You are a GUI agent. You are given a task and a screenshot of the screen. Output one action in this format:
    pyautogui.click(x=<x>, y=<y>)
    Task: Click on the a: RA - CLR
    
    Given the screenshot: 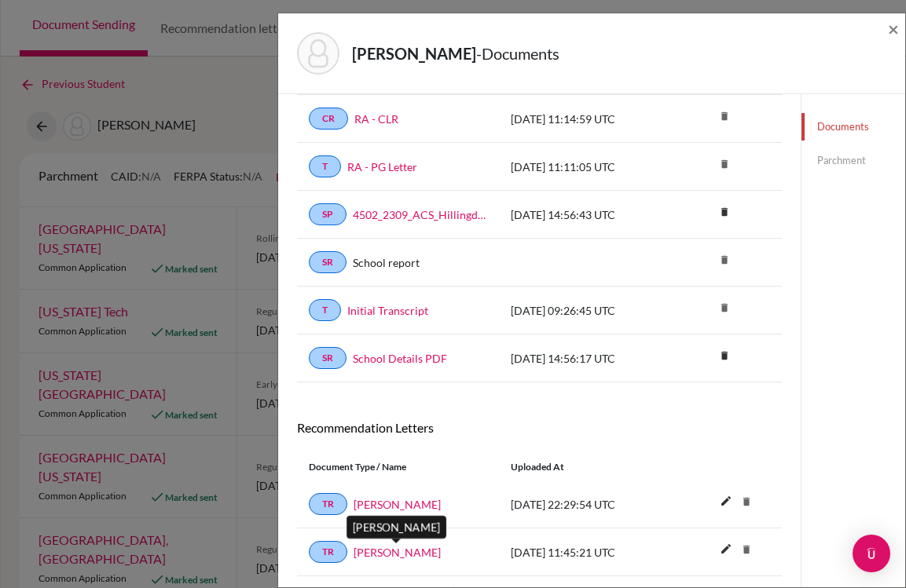 What is the action you would take?
    pyautogui.click(x=376, y=118)
    